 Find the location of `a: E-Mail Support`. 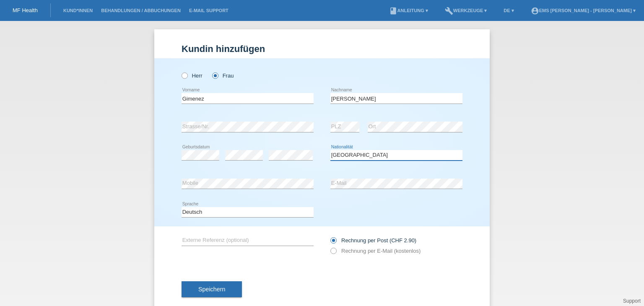

a: E-Mail Support is located at coordinates (209, 10).